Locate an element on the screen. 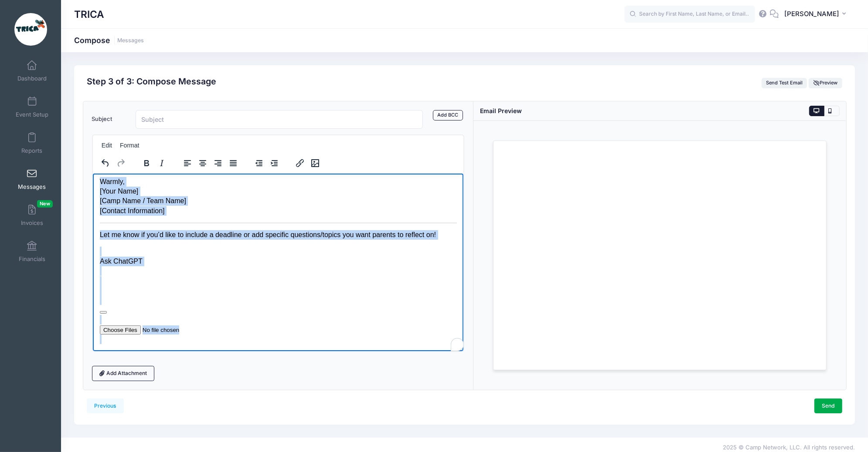  a: Add Attachment is located at coordinates (123, 374).